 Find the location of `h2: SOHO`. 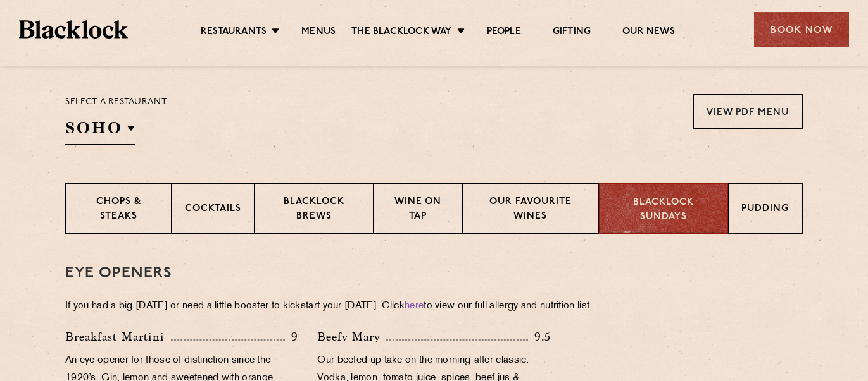

h2: SOHO is located at coordinates (100, 131).